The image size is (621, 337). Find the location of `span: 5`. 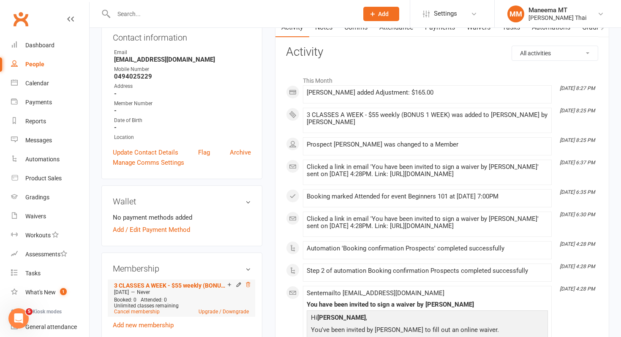

span: 5 is located at coordinates (29, 312).